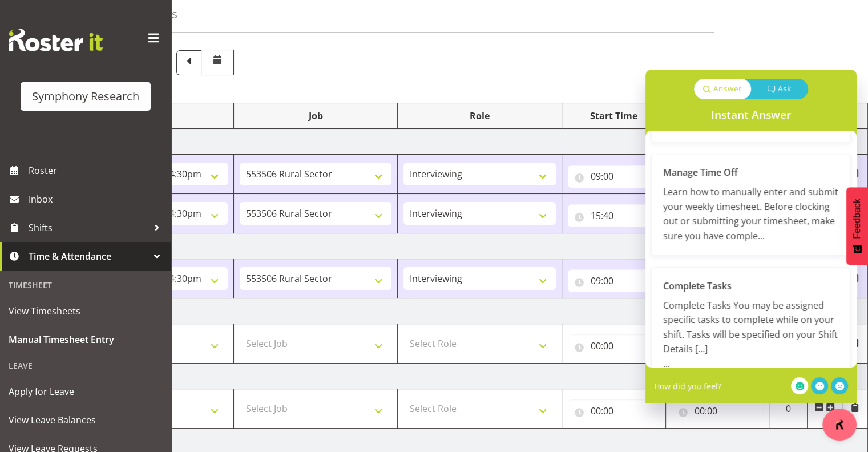 This screenshot has height=452, width=868. Describe the element at coordinates (86, 284) in the screenshot. I see `div: Timesheet` at that location.